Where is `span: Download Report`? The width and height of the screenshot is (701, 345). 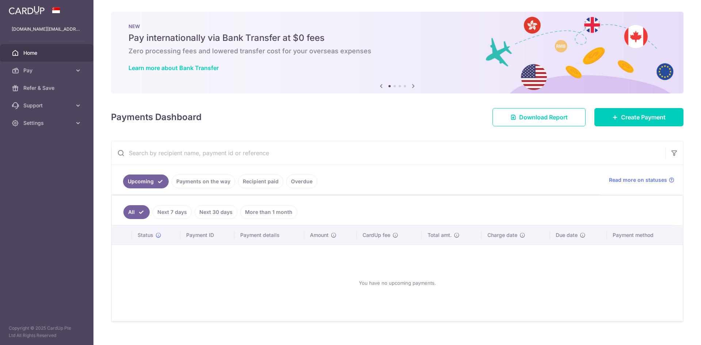
span: Download Report is located at coordinates (544, 117).